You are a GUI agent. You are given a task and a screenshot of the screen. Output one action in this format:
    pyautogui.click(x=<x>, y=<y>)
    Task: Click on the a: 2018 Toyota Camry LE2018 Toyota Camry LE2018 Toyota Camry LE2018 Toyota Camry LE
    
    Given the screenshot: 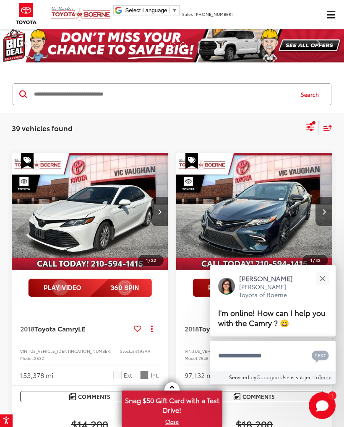 What is the action you would take?
    pyautogui.click(x=90, y=212)
    